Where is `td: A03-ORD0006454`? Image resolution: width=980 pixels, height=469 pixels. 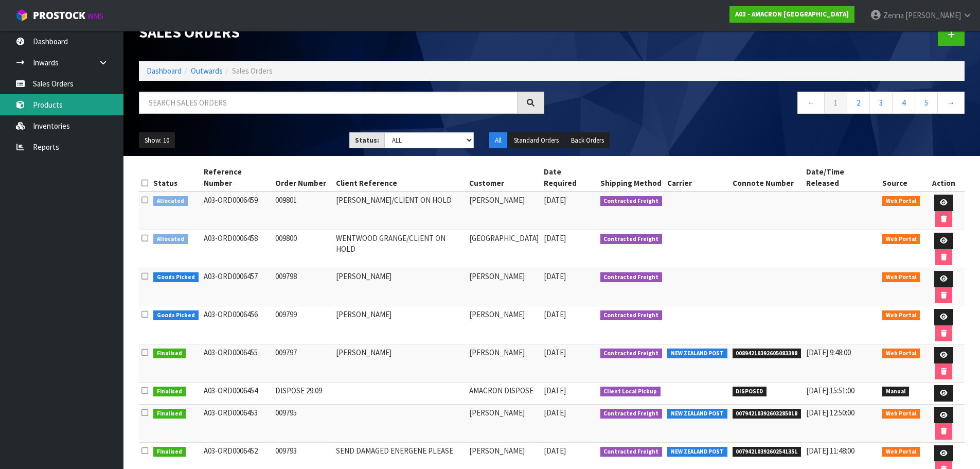 td: A03-ORD0006454 is located at coordinates (236, 393).